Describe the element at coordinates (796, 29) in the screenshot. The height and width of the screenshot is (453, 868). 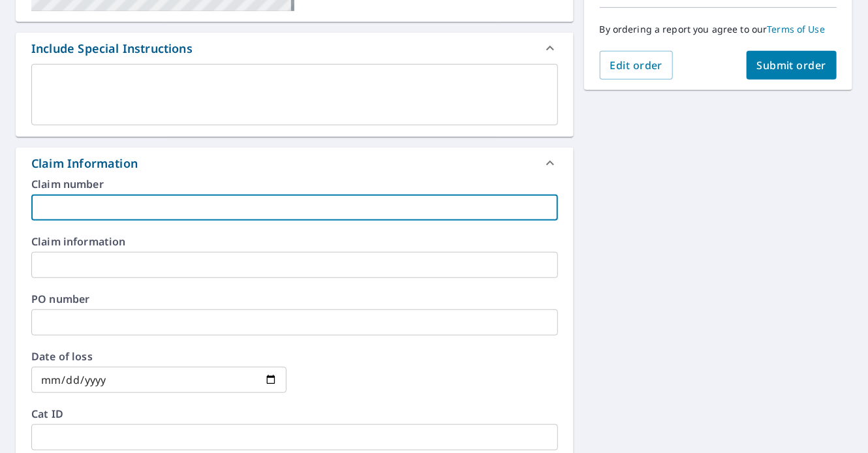
I see `a: Terms of Use` at that location.